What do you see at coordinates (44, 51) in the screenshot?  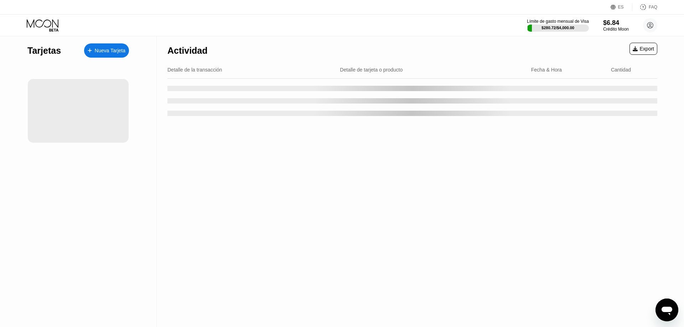 I see `div: Tarjetas` at bounding box center [44, 51].